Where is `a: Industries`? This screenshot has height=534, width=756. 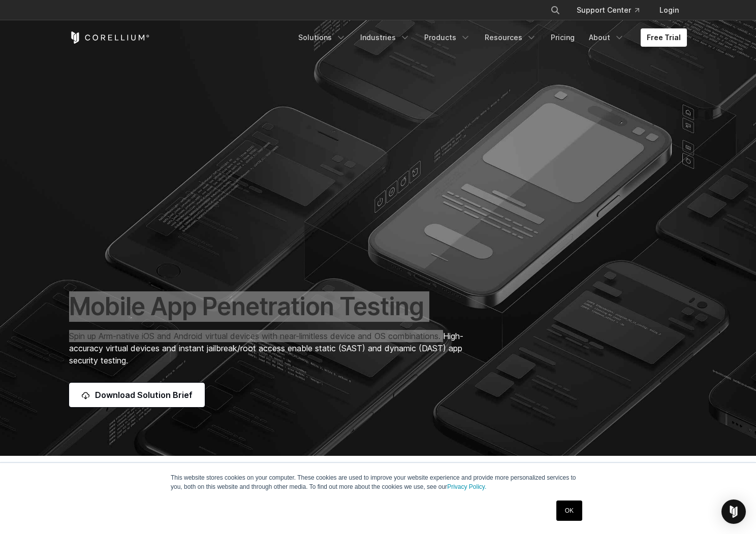 a: Industries is located at coordinates (385, 38).